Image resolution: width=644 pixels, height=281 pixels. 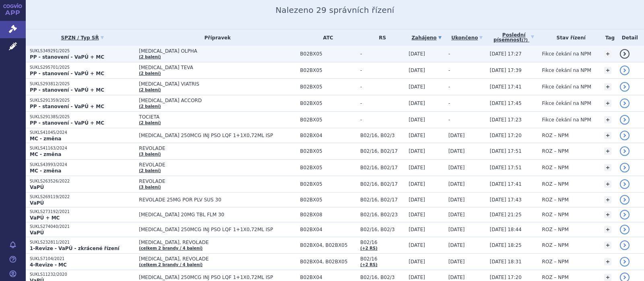 I want to click on strong: 1-Revize - VaPÚ - zkrácené řízení, so click(x=74, y=249).